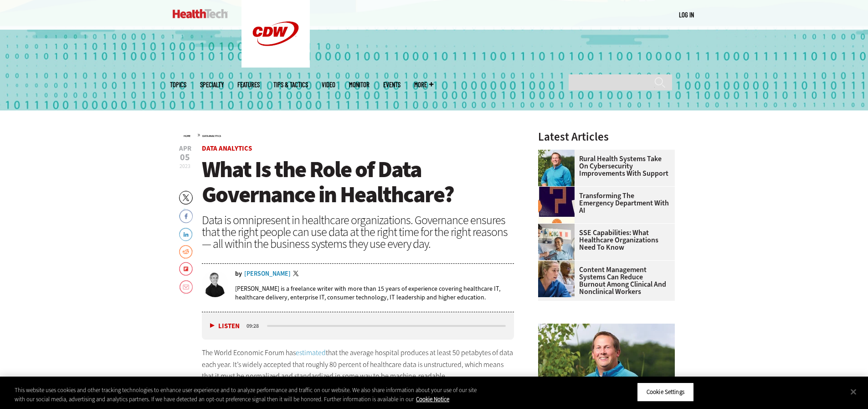  I want to click on a: Tips & Tactics, so click(291, 85).